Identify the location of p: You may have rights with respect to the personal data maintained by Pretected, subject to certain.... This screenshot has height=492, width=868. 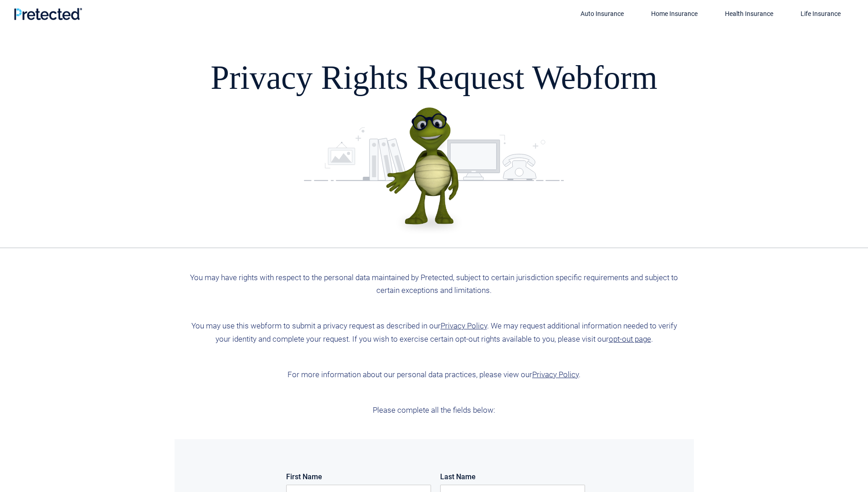
(434, 284).